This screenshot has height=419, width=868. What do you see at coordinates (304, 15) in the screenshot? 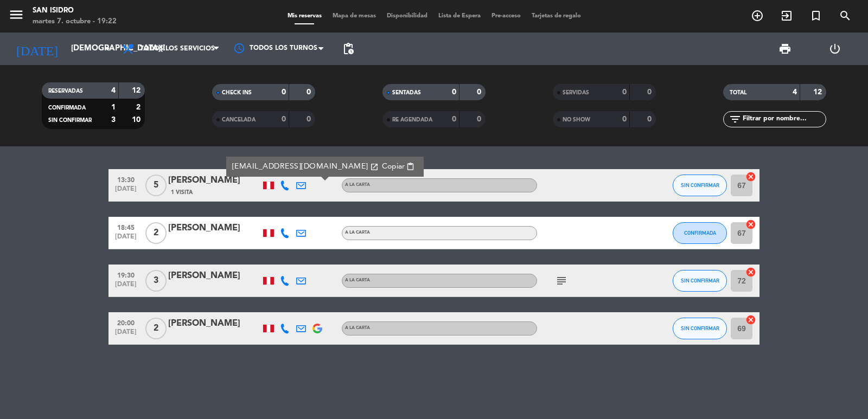
I see `span: Mis reservas` at bounding box center [304, 15].